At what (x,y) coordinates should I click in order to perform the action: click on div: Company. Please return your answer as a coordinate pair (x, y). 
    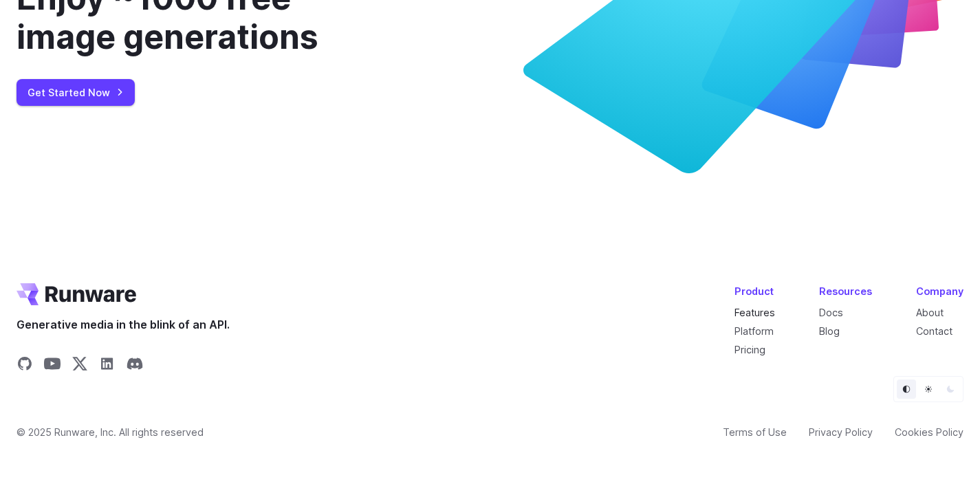
    Looking at the image, I should click on (940, 291).